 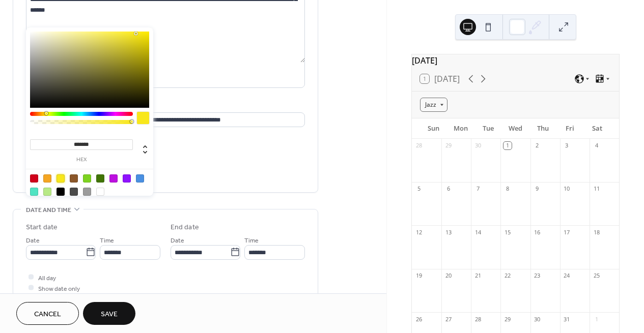 What do you see at coordinates (507, 189) in the screenshot?
I see `div: 8` at bounding box center [507, 189].